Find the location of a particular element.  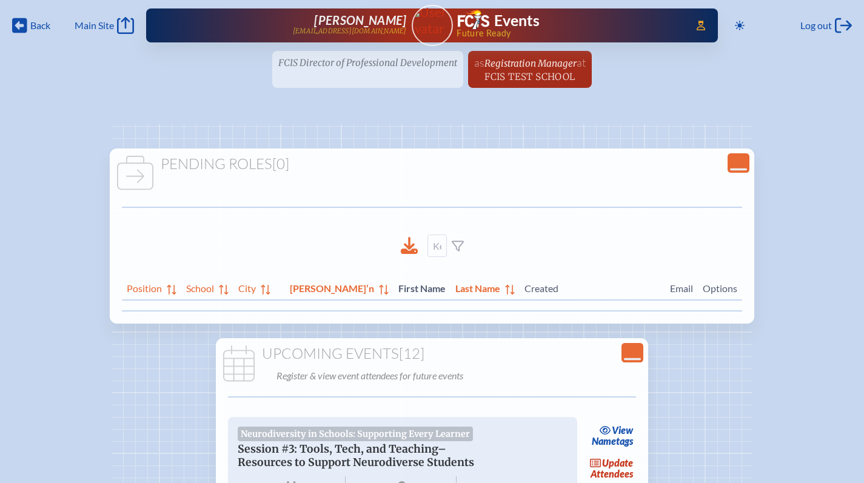

a: updateAttendees is located at coordinates (611, 468).